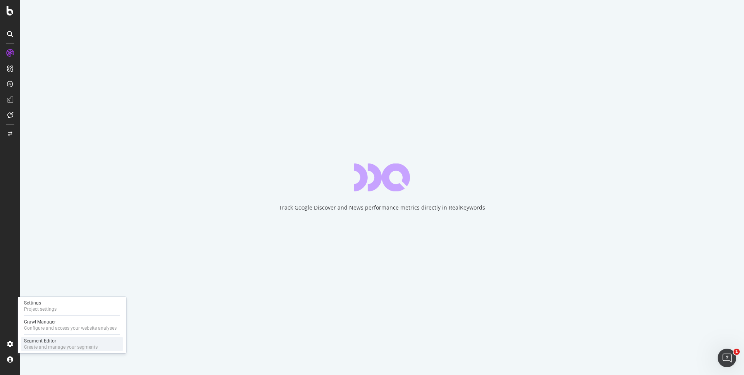 The width and height of the screenshot is (744, 375). Describe the element at coordinates (61, 341) in the screenshot. I see `div: Segment Editor` at that location.